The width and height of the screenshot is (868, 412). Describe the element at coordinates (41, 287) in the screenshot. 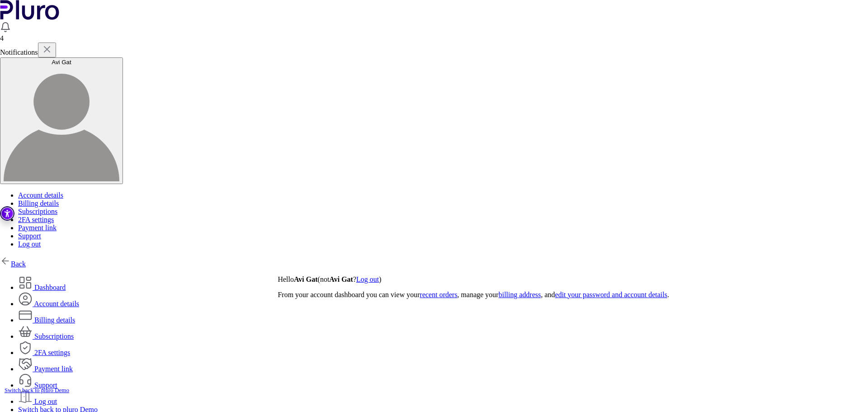

I see `a: Dashboard` at that location.